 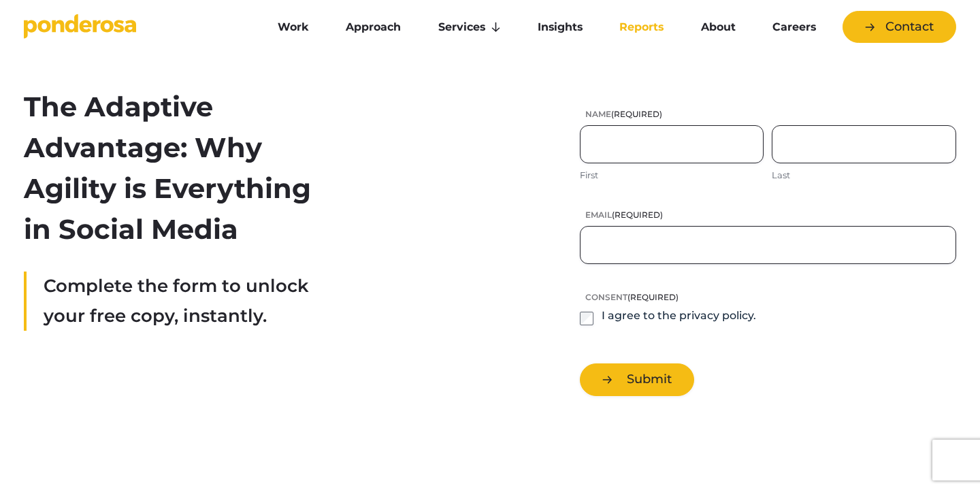 What do you see at coordinates (621, 114) in the screenshot?
I see `legend: Name` at bounding box center [621, 114].